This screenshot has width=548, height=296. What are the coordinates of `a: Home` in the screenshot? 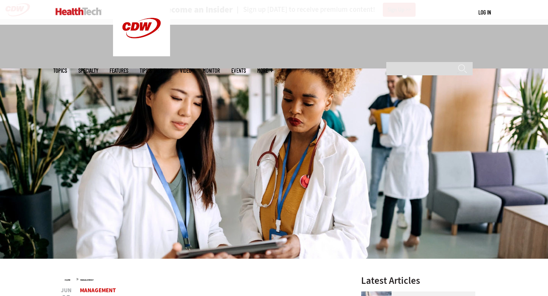 It's located at (67, 280).